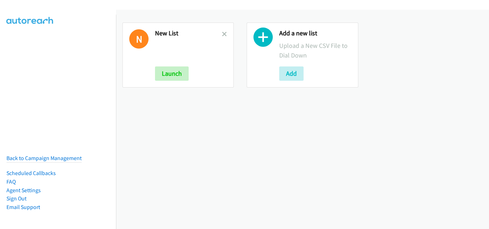  I want to click on h2: Add a new list, so click(315, 33).